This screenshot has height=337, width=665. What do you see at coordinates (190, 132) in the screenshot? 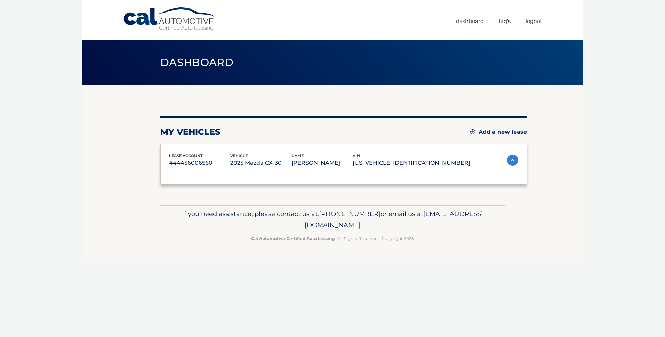
I see `h2: my vehicles` at bounding box center [190, 132].